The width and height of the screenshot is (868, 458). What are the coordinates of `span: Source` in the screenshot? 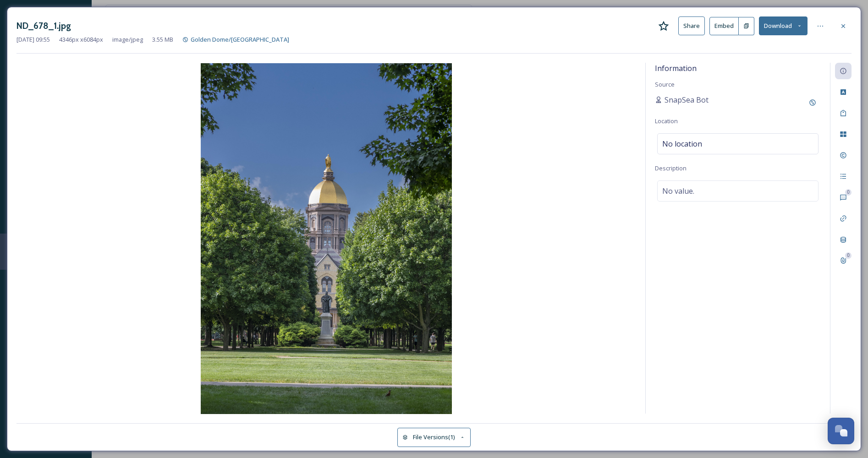 It's located at (665, 84).